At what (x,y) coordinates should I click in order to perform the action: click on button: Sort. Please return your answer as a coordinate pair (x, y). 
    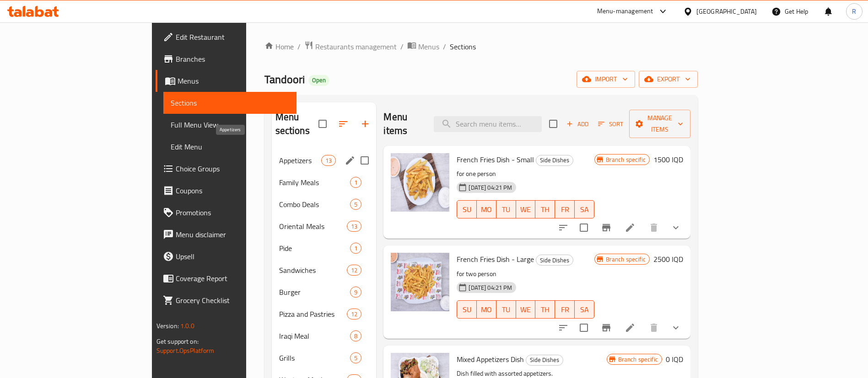
    Looking at the image, I should click on (610, 124).